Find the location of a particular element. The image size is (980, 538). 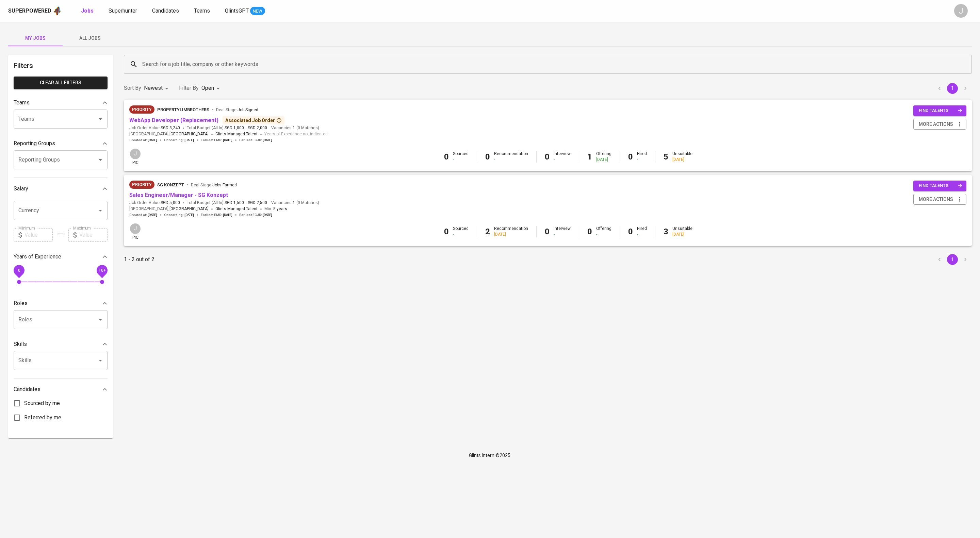

div: Open is located at coordinates (212, 88).